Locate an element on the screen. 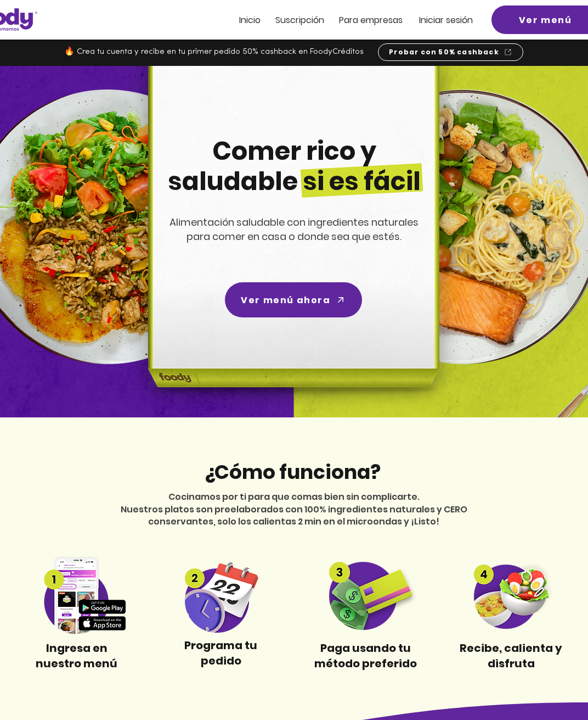 This screenshot has height=720, width=588. a: Probar con 50% cashback is located at coordinates (451, 52).